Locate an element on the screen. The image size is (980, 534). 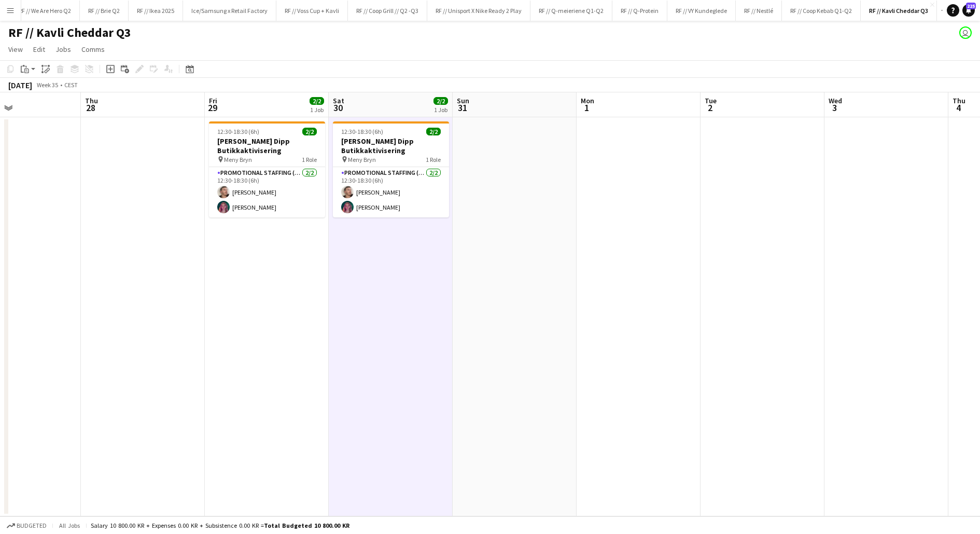
span: Jobs is located at coordinates (63, 49).